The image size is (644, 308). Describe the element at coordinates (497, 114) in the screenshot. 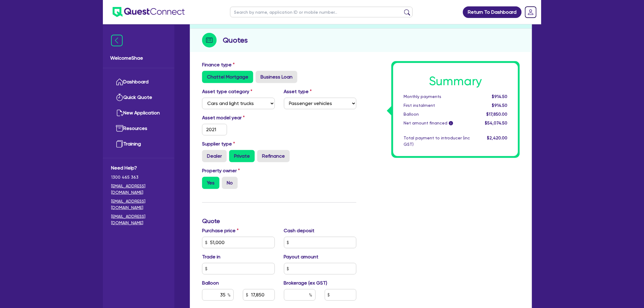

I see `span: $17,850.00` at that location.